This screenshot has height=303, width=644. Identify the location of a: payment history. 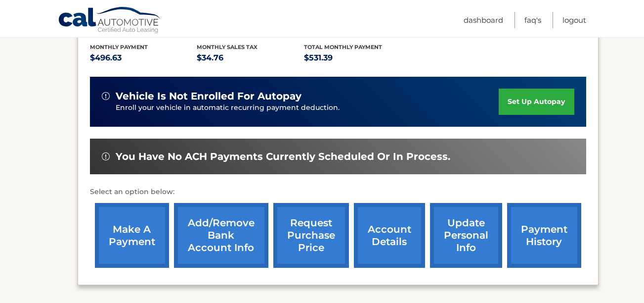
(544, 235).